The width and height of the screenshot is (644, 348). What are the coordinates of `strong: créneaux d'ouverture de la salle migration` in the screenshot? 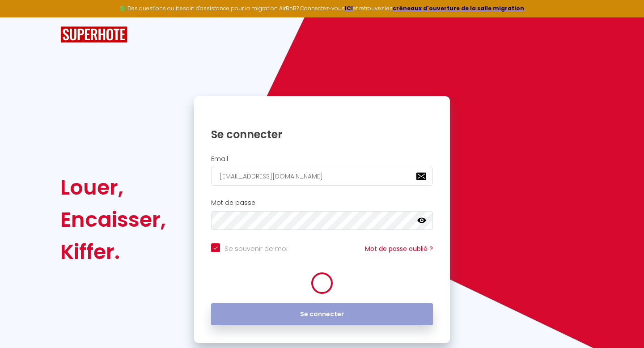 It's located at (458, 8).